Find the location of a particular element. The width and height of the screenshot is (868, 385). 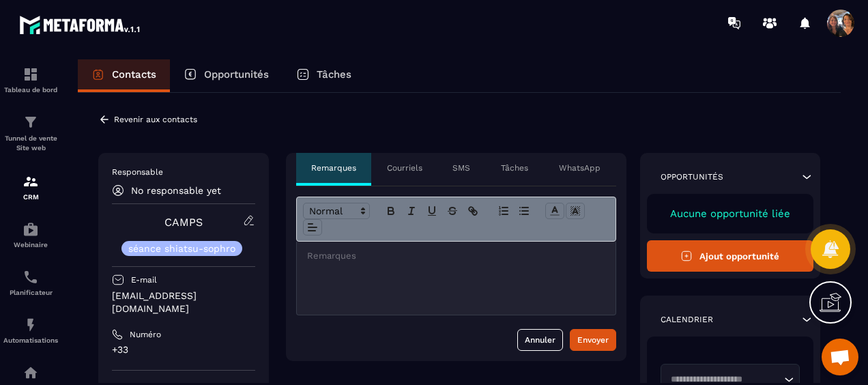

img: logo is located at coordinates (80, 25).